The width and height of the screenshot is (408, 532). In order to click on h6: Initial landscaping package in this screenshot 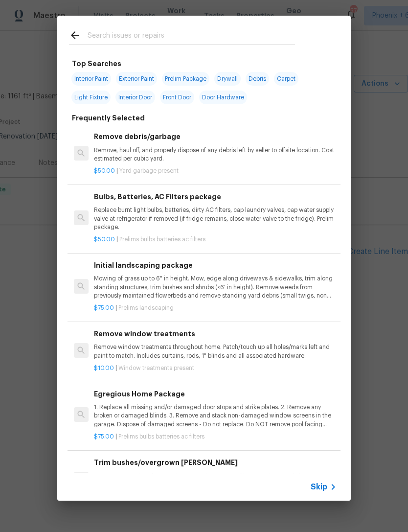, I will do `click(215, 266)`.